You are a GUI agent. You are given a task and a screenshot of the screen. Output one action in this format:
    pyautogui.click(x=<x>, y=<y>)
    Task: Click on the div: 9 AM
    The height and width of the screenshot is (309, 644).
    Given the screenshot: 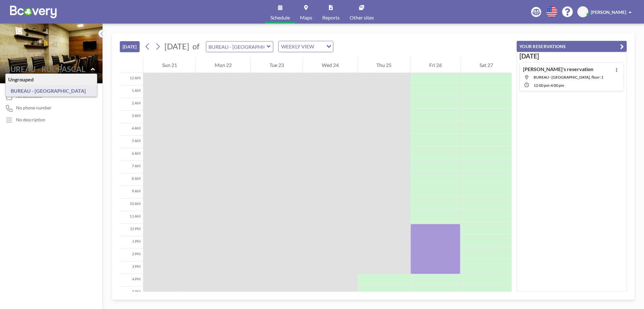 What is the action you would take?
    pyautogui.click(x=131, y=192)
    